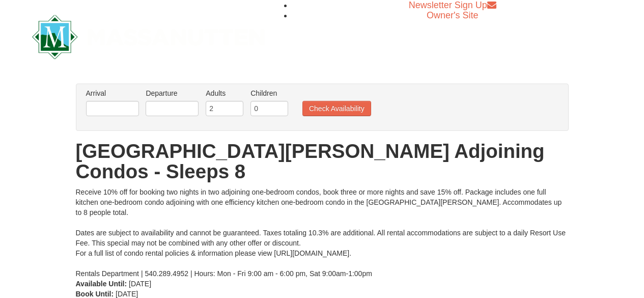  I want to click on img: Massanutten Resort Logo, so click(149, 36).